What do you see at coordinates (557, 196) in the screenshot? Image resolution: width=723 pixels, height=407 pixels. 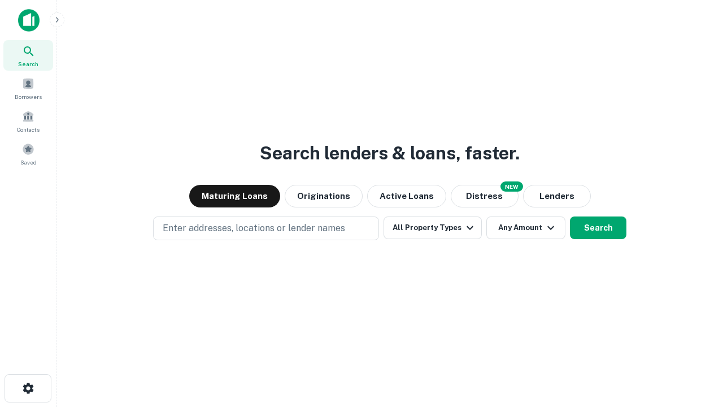 I see `button: Lenders` at bounding box center [557, 196].